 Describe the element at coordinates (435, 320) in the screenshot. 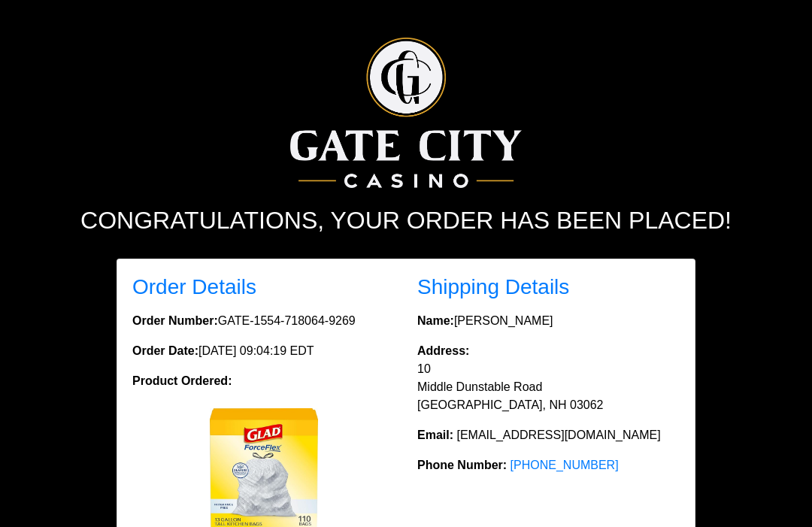

I see `strong: Name:` at that location.